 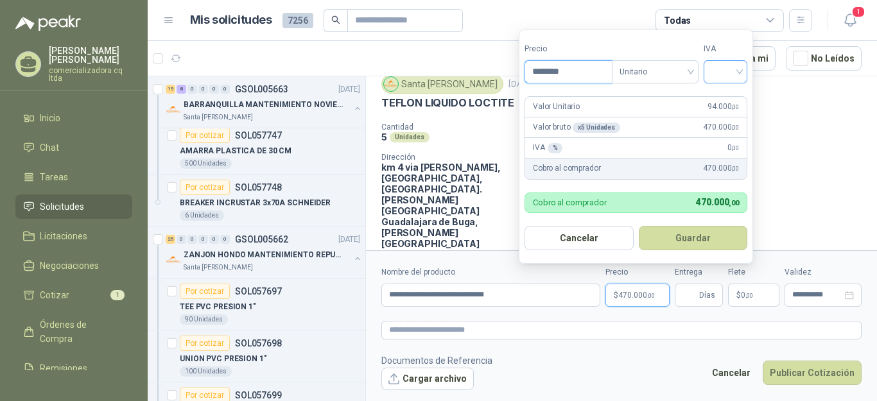 I want to click on p: Cantidad, so click(x=465, y=127).